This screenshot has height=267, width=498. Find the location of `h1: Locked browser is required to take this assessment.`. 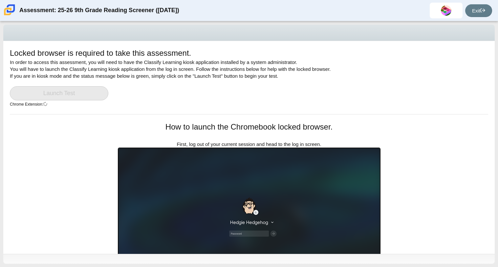

h1: Locked browser is required to take this assessment. is located at coordinates (100, 53).